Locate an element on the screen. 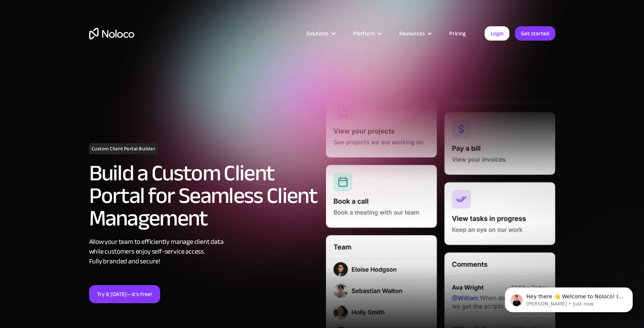 The height and width of the screenshot is (328, 644). a: Pricing is located at coordinates (458, 34).